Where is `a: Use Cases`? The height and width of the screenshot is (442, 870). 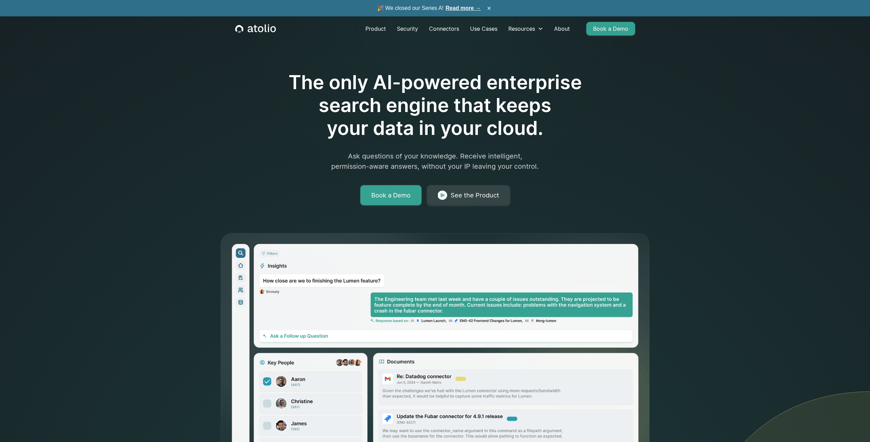 a: Use Cases is located at coordinates (484, 29).